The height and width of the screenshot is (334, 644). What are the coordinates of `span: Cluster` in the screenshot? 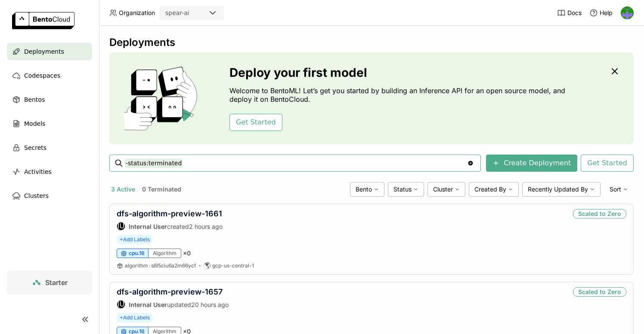 It's located at (443, 189).